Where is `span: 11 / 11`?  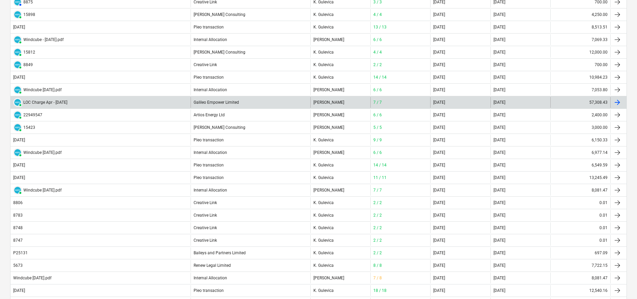 span: 11 / 11 is located at coordinates (380, 177).